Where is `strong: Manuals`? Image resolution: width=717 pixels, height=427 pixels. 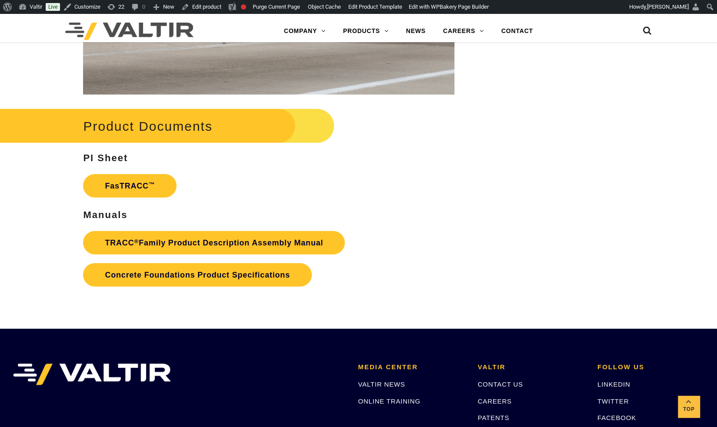 strong: Manuals is located at coordinates (105, 215).